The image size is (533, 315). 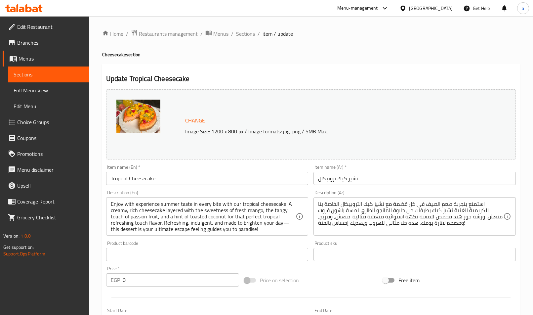 I want to click on a: Grocery Checklist, so click(x=46, y=217).